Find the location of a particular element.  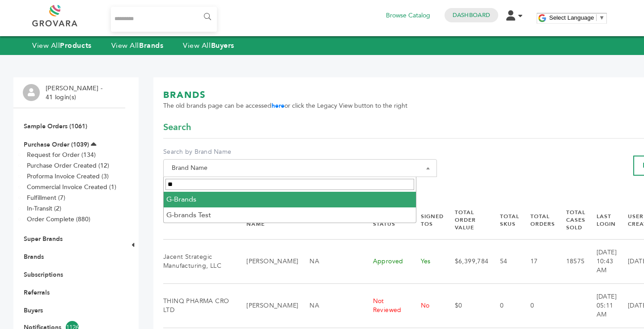

td: THINQ PHARMA CRO LTD is located at coordinates (199, 305).